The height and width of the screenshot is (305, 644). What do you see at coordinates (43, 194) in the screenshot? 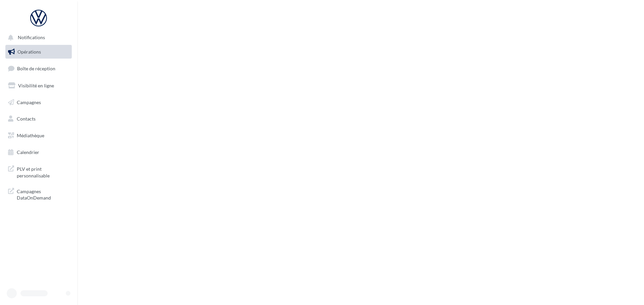
I see `span: Campagnes DataOnDemand` at bounding box center [43, 194].